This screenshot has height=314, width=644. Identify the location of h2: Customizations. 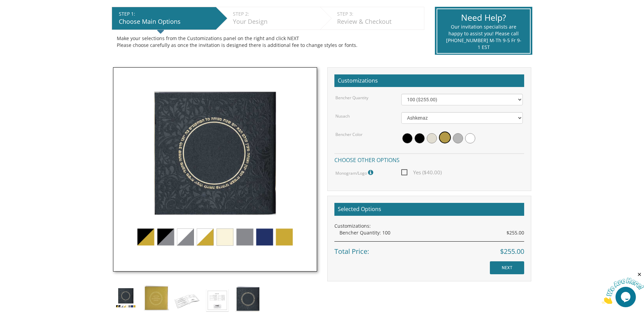
(429, 81).